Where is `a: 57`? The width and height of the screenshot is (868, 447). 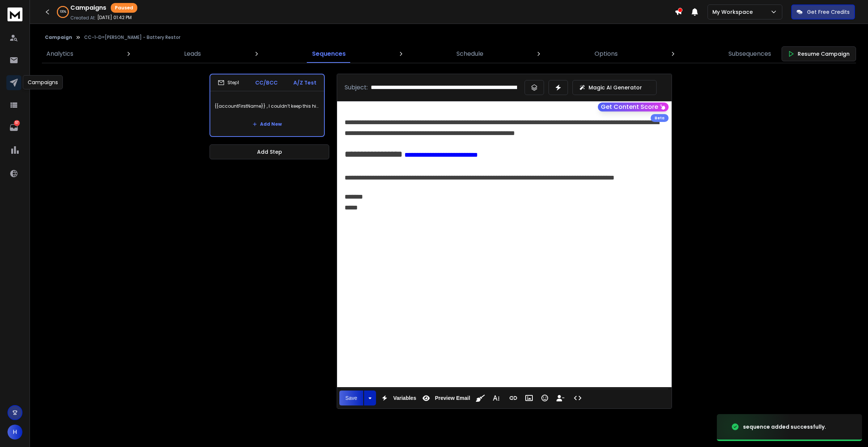 a: 57 is located at coordinates (14, 128).